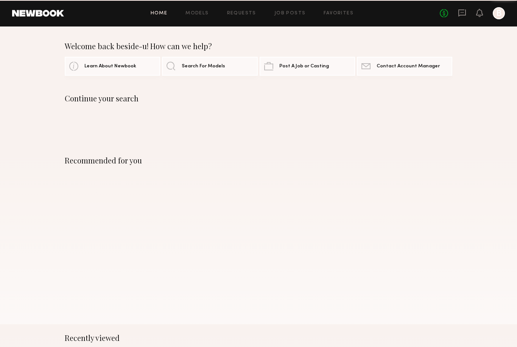 This screenshot has height=347, width=517. I want to click on span: Learn About Newbook, so click(110, 66).